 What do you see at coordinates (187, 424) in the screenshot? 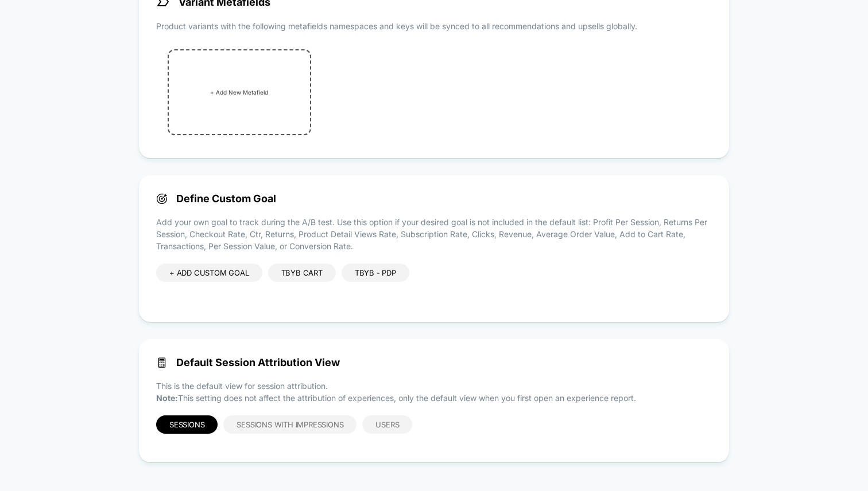
I see `span: Sessions` at bounding box center [187, 424].